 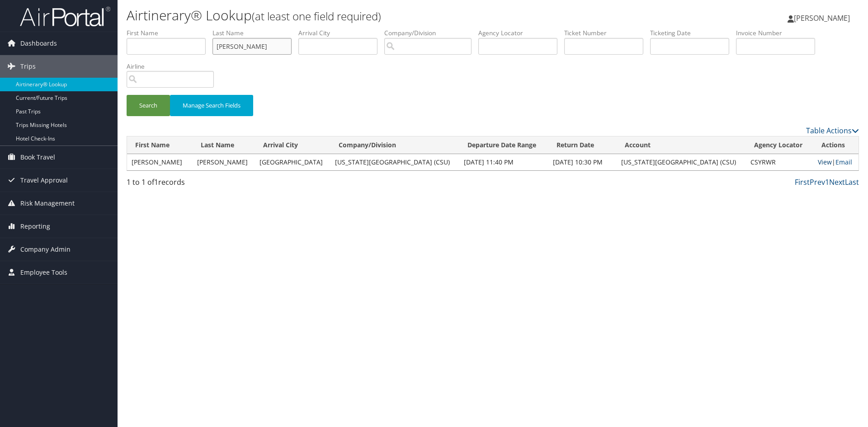 I want to click on h1: Airtinerary® Lookup, so click(x=370, y=15).